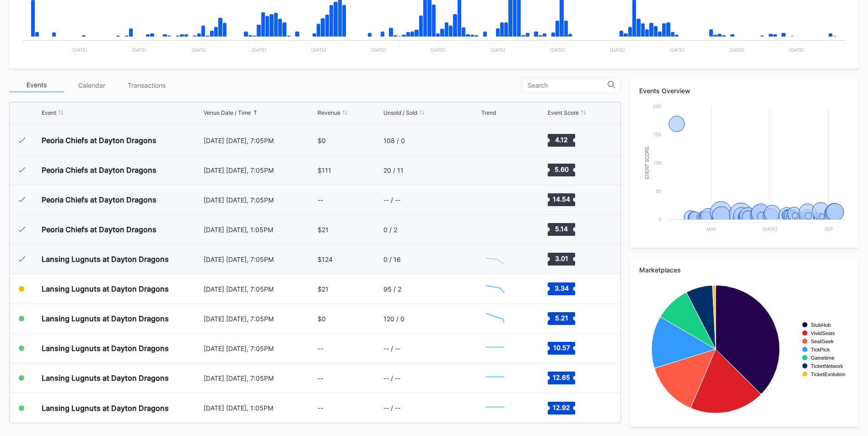  I want to click on text: TickPick, so click(820, 350).